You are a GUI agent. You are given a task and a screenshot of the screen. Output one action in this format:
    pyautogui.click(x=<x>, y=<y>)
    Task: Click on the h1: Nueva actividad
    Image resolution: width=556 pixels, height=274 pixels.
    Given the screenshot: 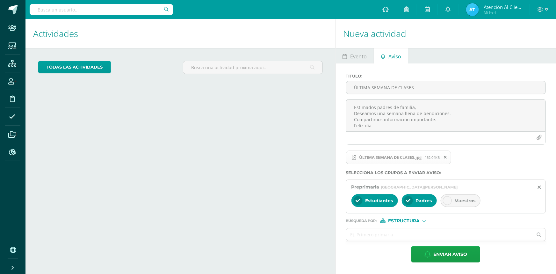 What is the action you would take?
    pyautogui.click(x=446, y=33)
    